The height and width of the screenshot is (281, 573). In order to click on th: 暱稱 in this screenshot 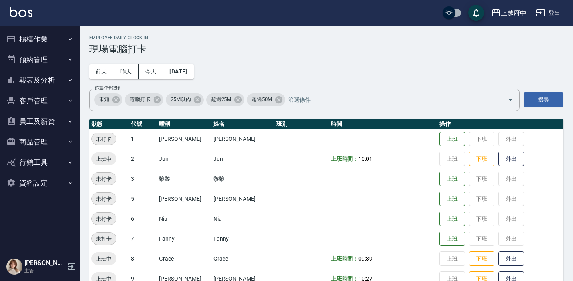, I will do `click(184, 124)`.